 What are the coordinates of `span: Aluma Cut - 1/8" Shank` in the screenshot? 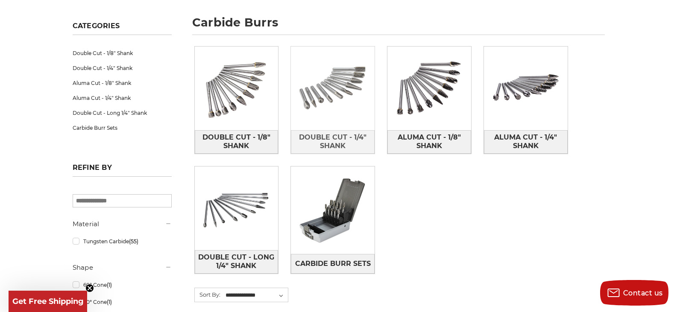 It's located at (429, 142).